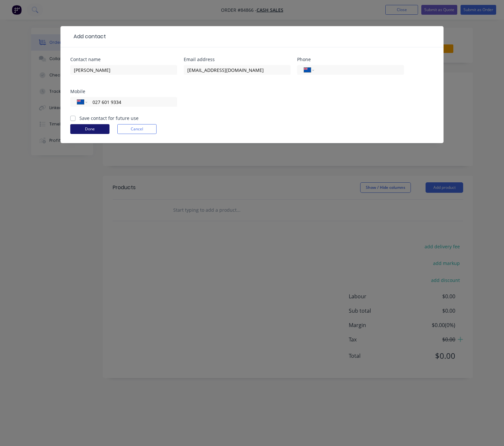  Describe the element at coordinates (109, 118) in the screenshot. I see `label: Save contact for future use` at that location.